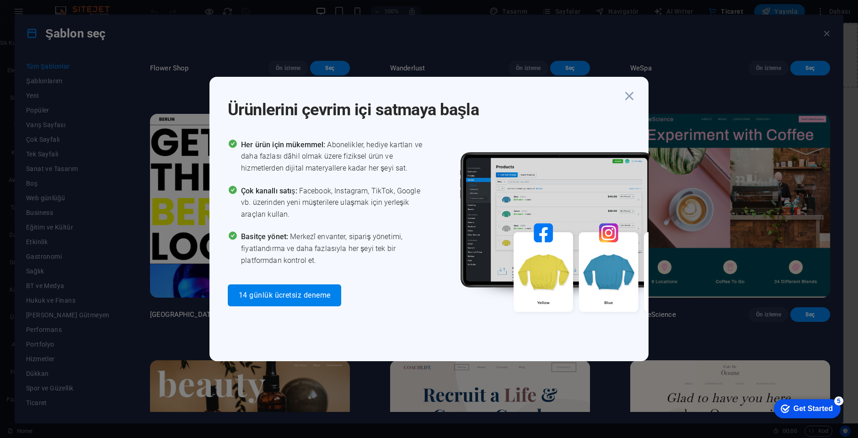  I want to click on span: Merkezî envanter, sipariş yönetimi, fiyatlandırma ve daha fazlasıyla her şeyi tek bir platformdan..., so click(335, 248).